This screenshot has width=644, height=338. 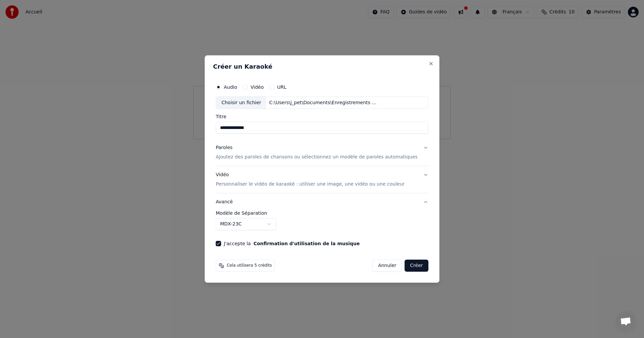 I want to click on label: Vidéo, so click(x=257, y=87).